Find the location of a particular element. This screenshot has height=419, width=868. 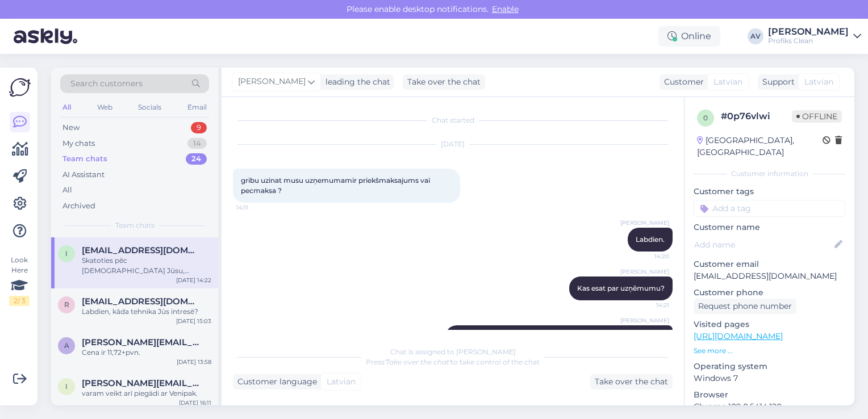

div: # 0p76vlwi is located at coordinates (756, 116).